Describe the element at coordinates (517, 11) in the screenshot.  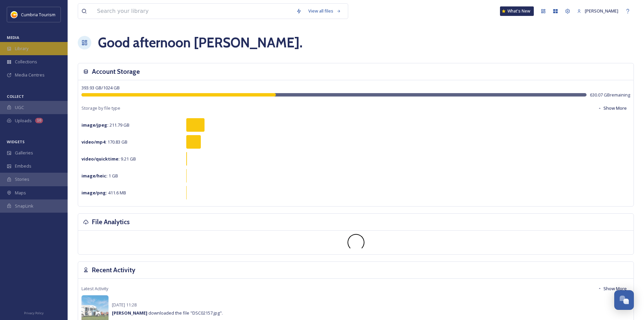
I see `div: What's New` at that location.